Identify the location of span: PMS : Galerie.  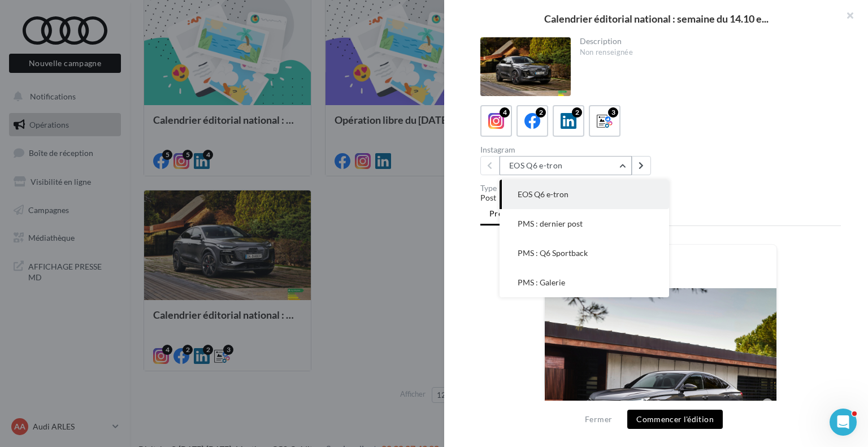
(542, 282).